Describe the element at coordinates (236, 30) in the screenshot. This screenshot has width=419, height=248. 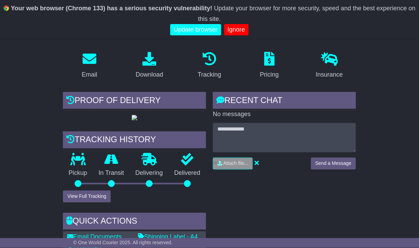
I see `a: Ignore` at that location.